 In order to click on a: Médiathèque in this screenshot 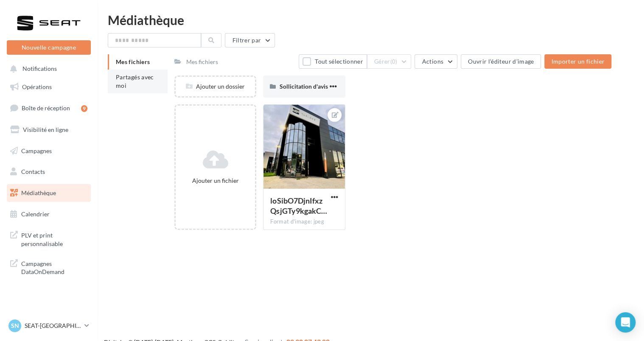, I will do `click(49, 193)`.